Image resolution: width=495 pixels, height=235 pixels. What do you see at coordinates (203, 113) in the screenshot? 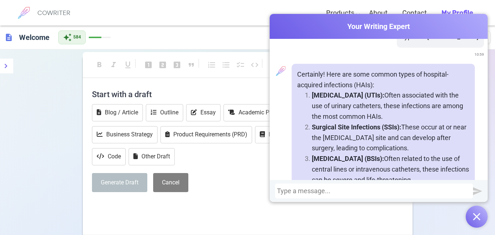
I see `button: Essay` at bounding box center [203, 113].